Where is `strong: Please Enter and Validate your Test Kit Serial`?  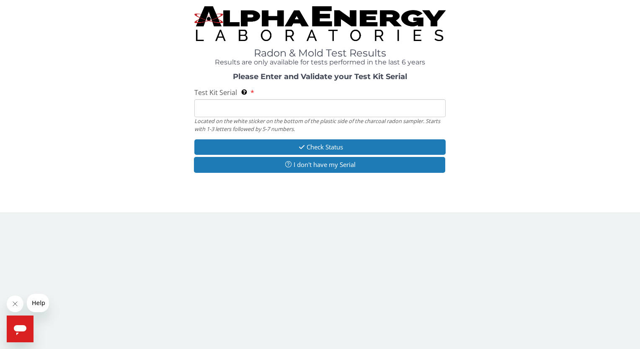 strong: Please Enter and Validate your Test Kit Serial is located at coordinates (320, 77).